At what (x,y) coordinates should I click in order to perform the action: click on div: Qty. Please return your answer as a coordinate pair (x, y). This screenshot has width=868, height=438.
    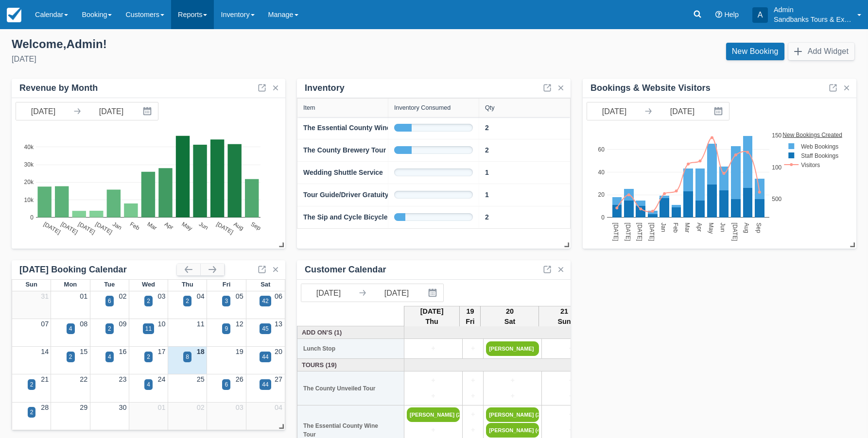
    Looking at the image, I should click on (490, 108).